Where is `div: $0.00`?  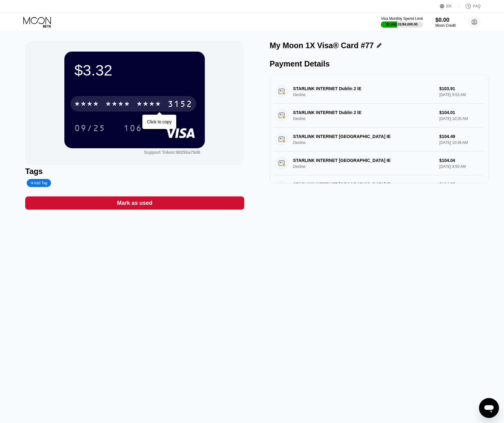 div: $0.00 is located at coordinates (446, 20).